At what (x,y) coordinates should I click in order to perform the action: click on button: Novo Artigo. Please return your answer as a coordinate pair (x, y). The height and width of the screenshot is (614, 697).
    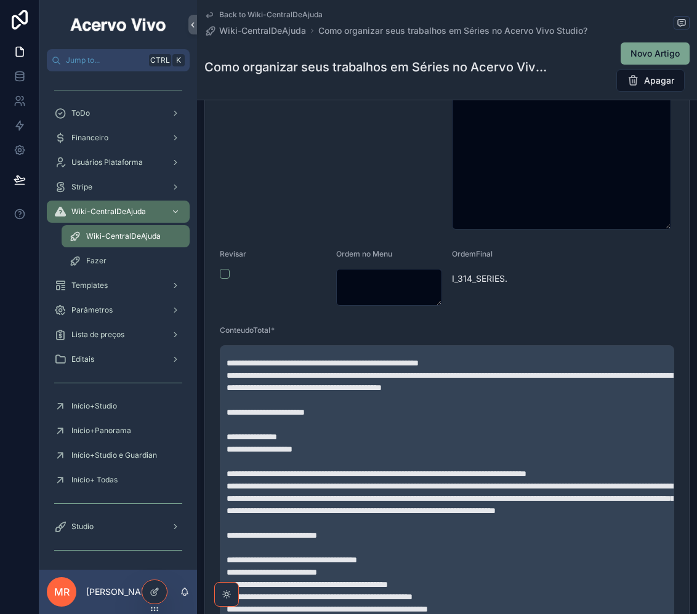
    Looking at the image, I should click on (655, 54).